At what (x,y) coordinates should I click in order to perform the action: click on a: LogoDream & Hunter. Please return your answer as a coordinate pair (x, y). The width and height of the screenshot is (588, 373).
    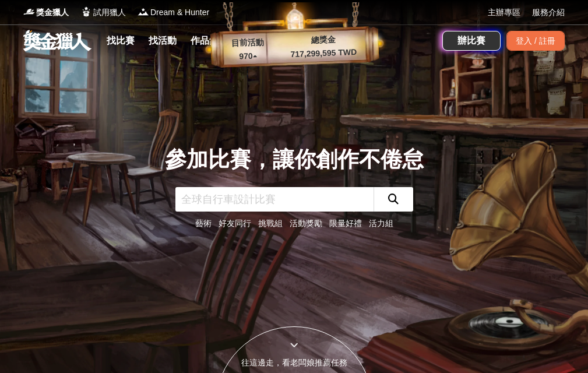
    Looking at the image, I should click on (173, 12).